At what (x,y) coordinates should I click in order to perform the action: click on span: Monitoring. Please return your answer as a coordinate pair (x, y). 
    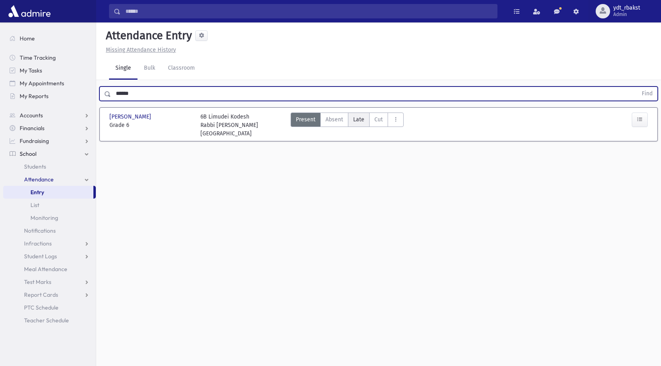
    Looking at the image, I should click on (44, 218).